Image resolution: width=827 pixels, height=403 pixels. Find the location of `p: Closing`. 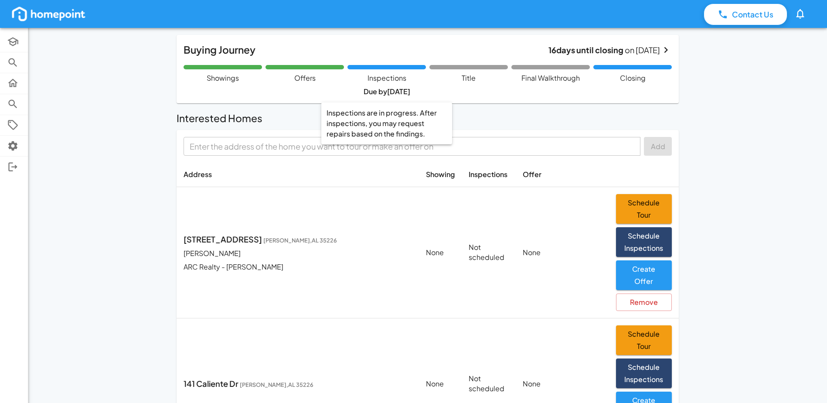

p: Closing is located at coordinates (632, 78).